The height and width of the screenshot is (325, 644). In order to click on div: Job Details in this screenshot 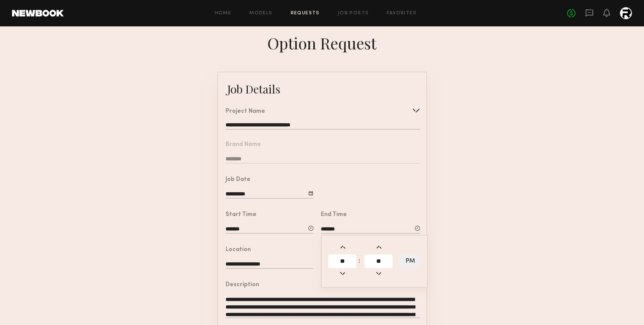, I will do `click(253, 89)`.